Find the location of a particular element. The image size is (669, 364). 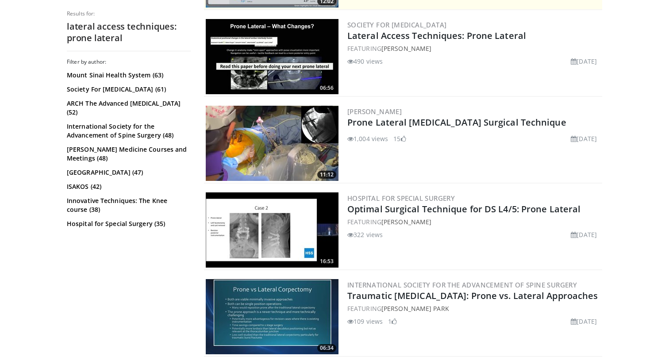

span: 16:53 is located at coordinates (327, 262).